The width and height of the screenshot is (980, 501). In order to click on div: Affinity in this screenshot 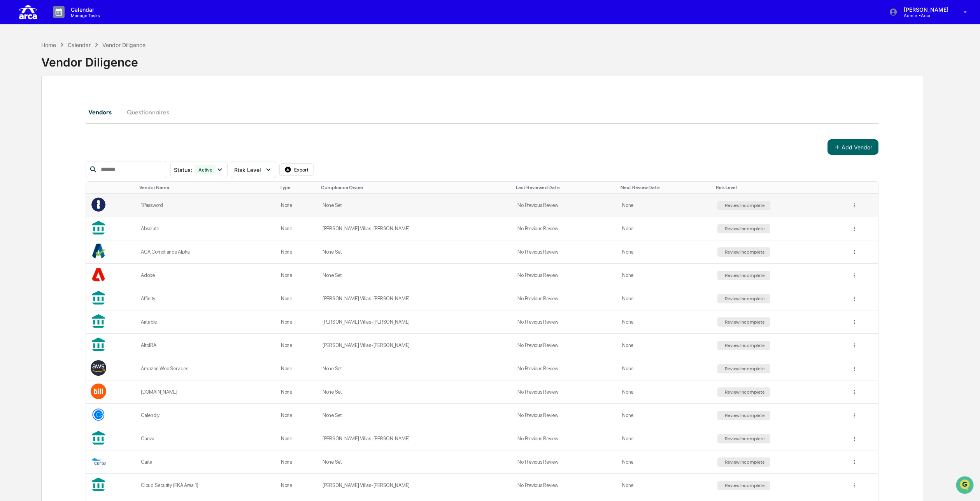, I will do `click(207, 298)`.